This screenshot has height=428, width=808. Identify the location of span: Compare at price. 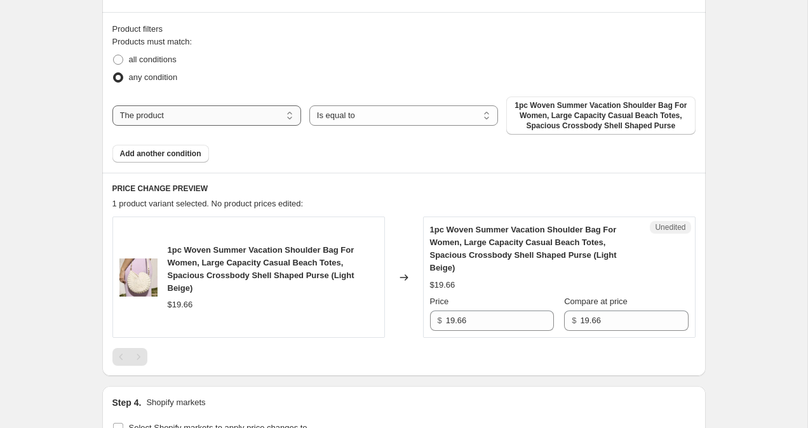
(596, 301).